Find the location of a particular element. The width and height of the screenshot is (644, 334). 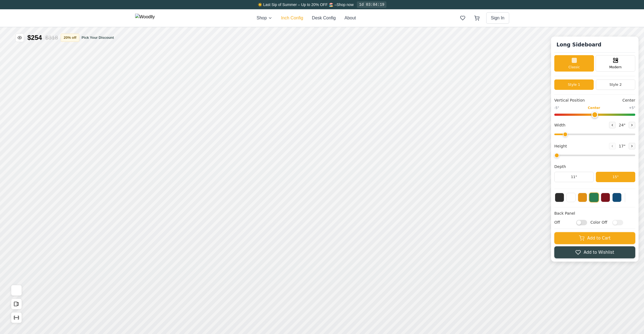

button: Open All Doors and Drawers is located at coordinates (17, 304).